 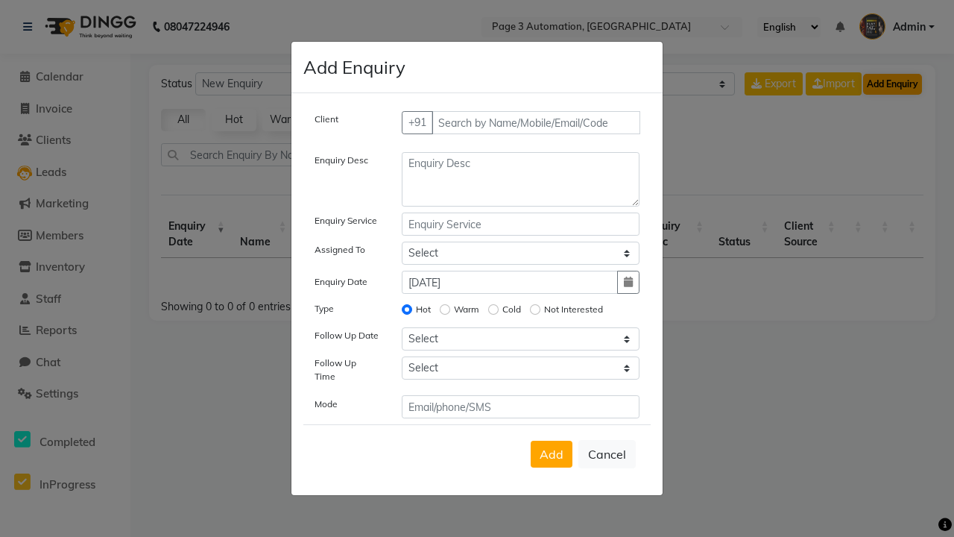 I want to click on button: Cancel, so click(x=607, y=454).